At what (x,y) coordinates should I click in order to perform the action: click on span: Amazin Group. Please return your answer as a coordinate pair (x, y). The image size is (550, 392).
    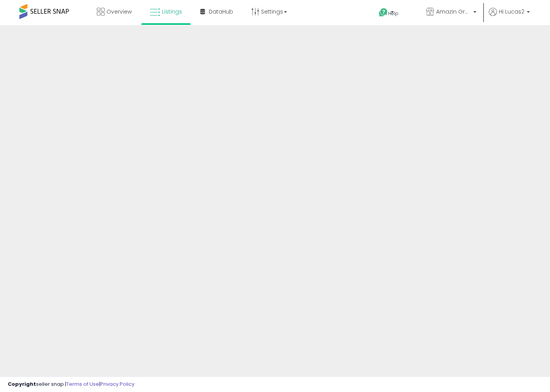
    Looking at the image, I should click on (454, 12).